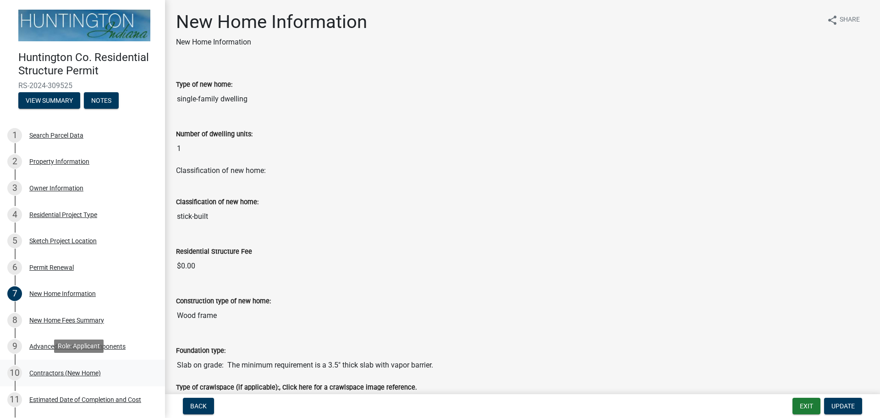  Describe the element at coordinates (217, 202) in the screenshot. I see `label: Classification of new home:` at that location.